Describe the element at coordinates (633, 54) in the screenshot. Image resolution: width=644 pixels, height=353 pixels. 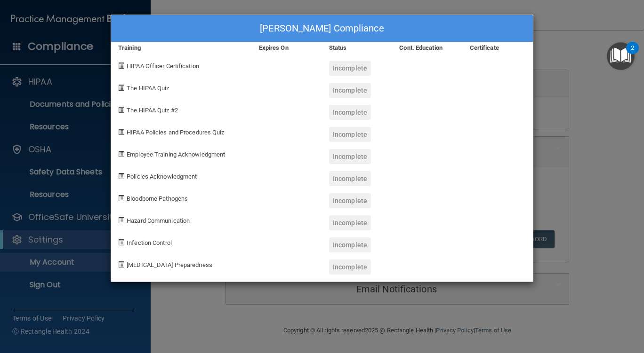
I see `div: 2` at that location.